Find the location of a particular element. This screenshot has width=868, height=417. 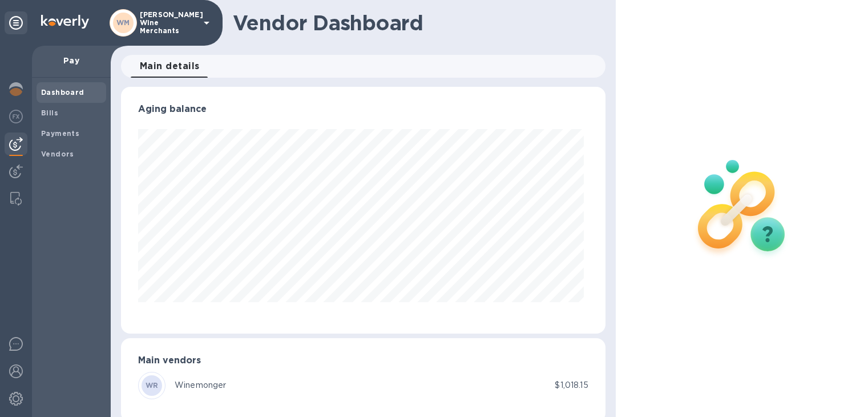

b: Vendors is located at coordinates (58, 154).